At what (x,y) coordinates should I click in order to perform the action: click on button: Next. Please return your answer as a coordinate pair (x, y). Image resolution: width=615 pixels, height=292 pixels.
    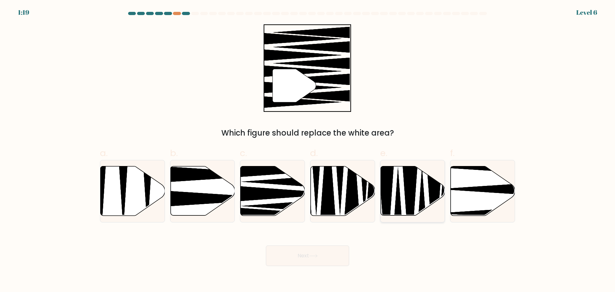
    Looking at the image, I should click on (307, 255).